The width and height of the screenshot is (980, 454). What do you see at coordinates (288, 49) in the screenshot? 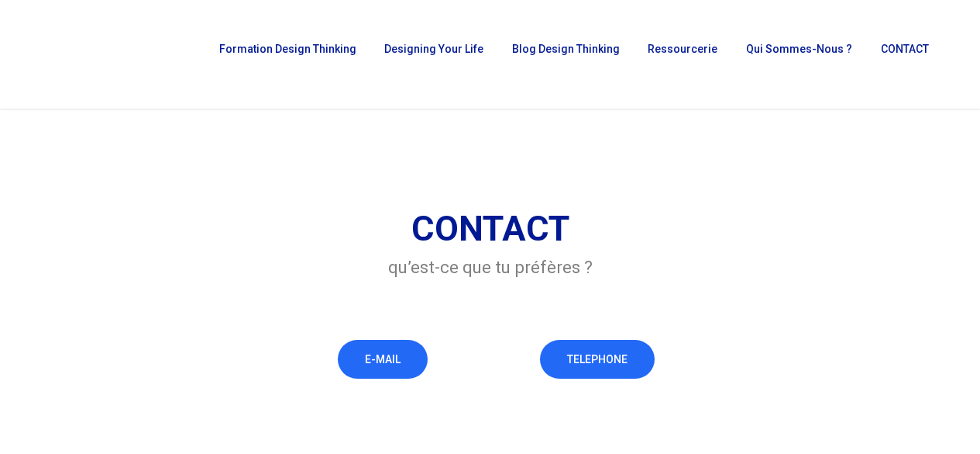
I see `span: Formation Design Thinking` at bounding box center [288, 49].